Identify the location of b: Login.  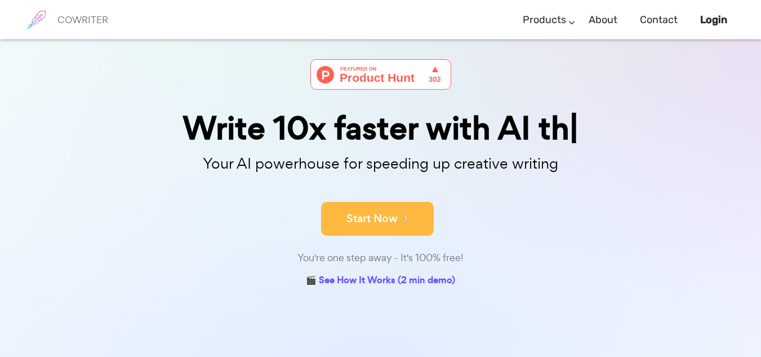
(714, 20).